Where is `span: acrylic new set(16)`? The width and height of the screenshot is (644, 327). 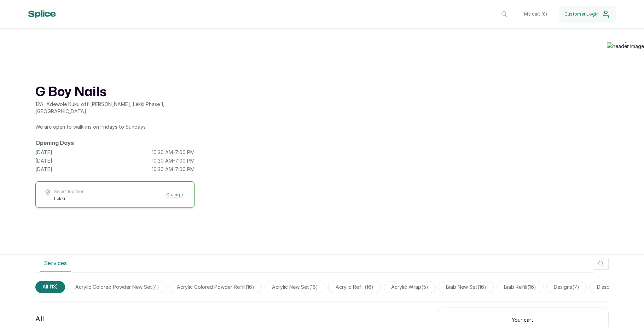 span: acrylic new set(16) is located at coordinates (295, 287).